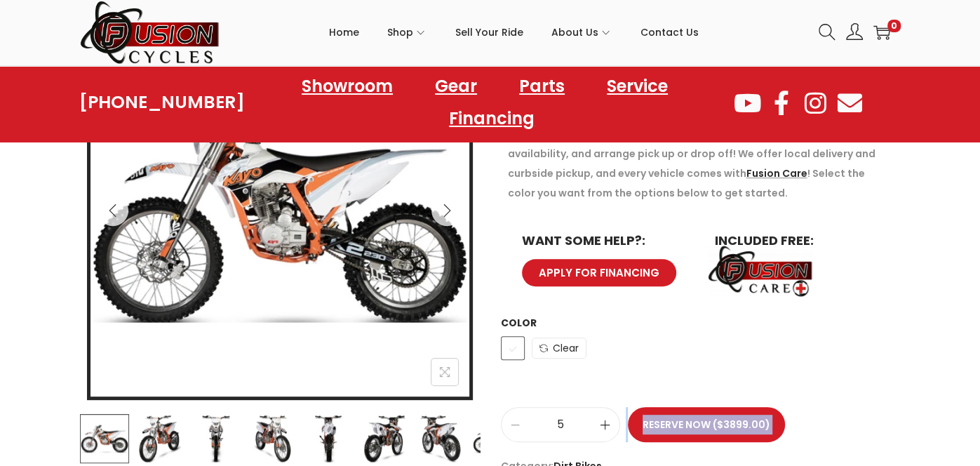 The height and width of the screenshot is (466, 980). Describe the element at coordinates (541, 86) in the screenshot. I see `a: Parts` at that location.